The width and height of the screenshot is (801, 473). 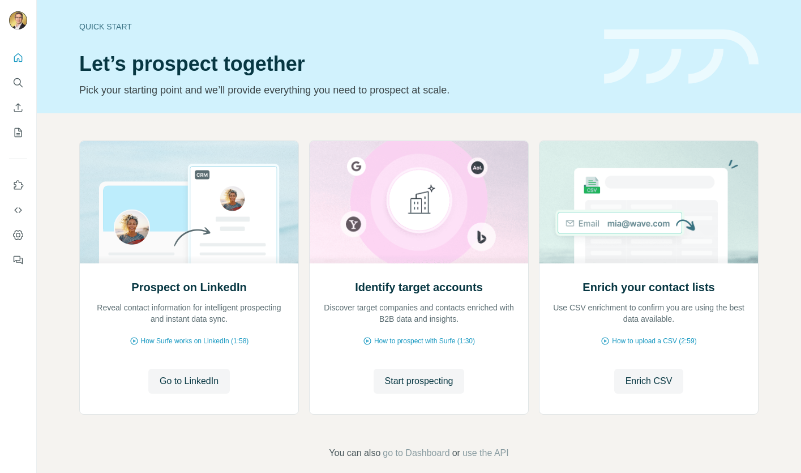 I want to click on h2: Prospect on LinkedIn, so click(x=188, y=287).